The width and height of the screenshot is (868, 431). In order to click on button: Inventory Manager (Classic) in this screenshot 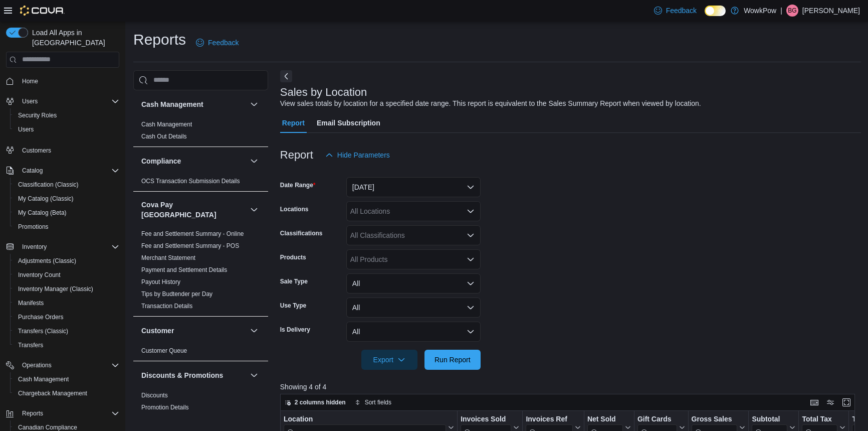, I will do `click(66, 289)`.